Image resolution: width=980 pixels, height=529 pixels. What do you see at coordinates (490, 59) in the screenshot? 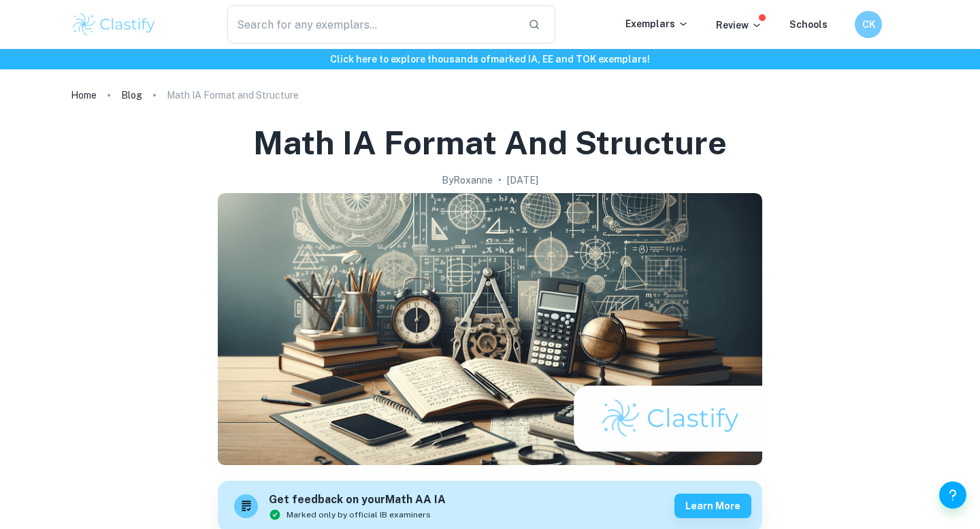
I see `h6: Click here to explore thousands of marked IA, EE and TOK exemplars !` at bounding box center [490, 59].